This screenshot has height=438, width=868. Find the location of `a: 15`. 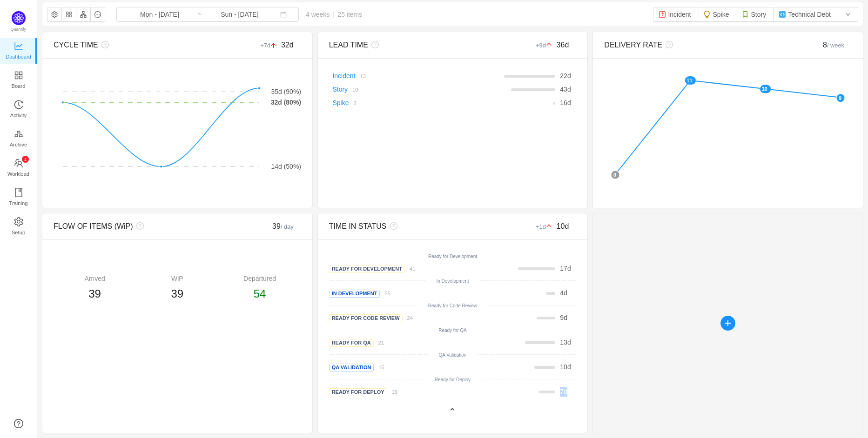

a: 15 is located at coordinates (379, 367).